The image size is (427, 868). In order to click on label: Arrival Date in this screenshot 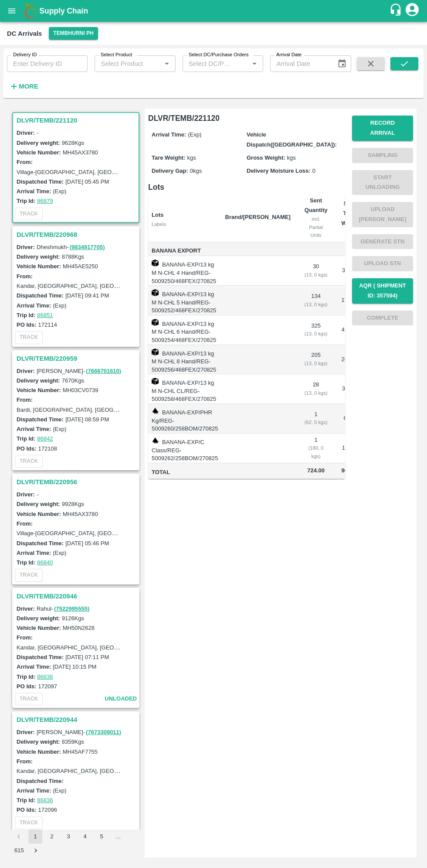, I will do `click(289, 55)`.